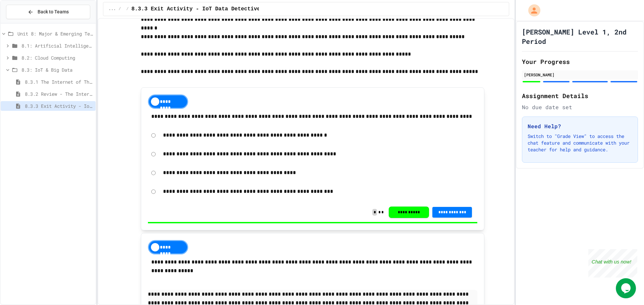  What do you see at coordinates (580, 143) in the screenshot?
I see `p: Switch to "Grade View" to access the chat feature and communicate with your teacher for help and ...` at bounding box center [580, 143].